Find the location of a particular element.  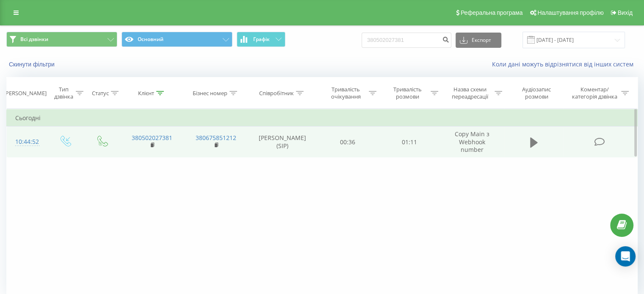

div: Клієнт is located at coordinates (146, 93).